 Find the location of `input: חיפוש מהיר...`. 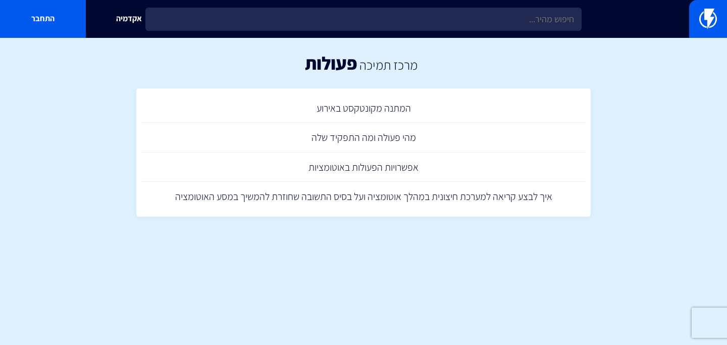

input: חיפוש מהיר... is located at coordinates (364, 19).